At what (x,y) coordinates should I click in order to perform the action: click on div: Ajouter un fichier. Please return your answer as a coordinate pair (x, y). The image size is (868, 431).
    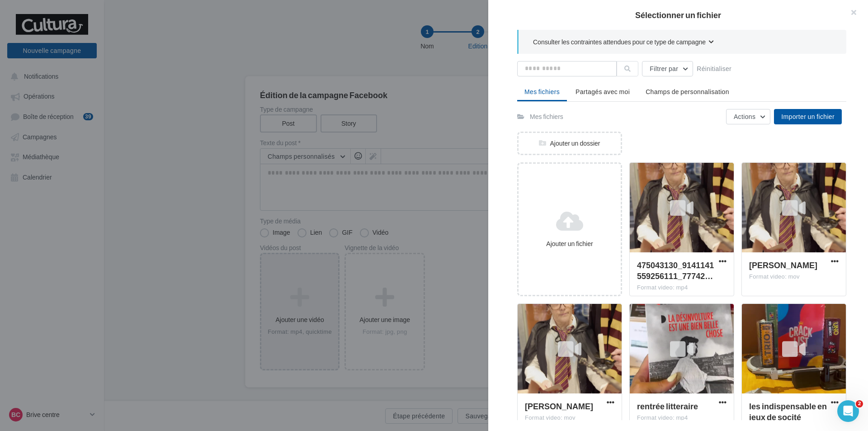
    Looking at the image, I should click on (570, 244).